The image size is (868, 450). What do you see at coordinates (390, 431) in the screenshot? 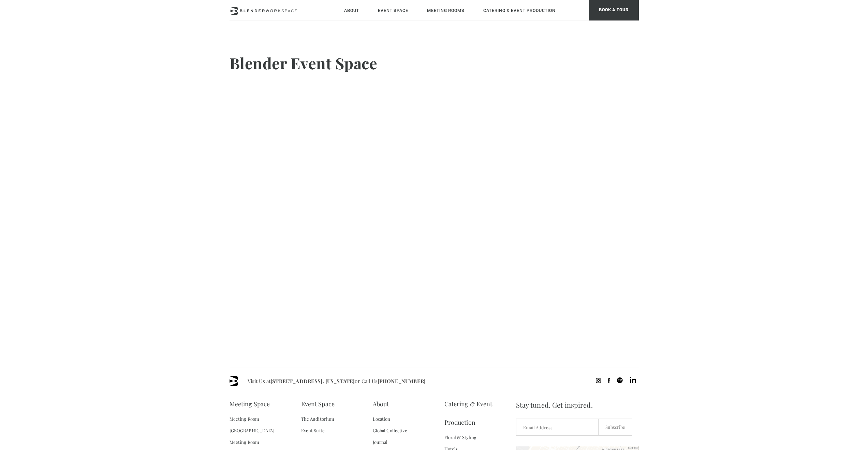
I see `a: Global Collective` at bounding box center [390, 431].